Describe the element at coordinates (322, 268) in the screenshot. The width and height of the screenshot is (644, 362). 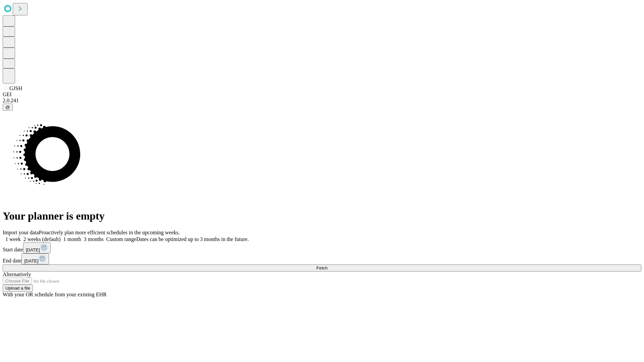
I see `span: Fetch` at that location.